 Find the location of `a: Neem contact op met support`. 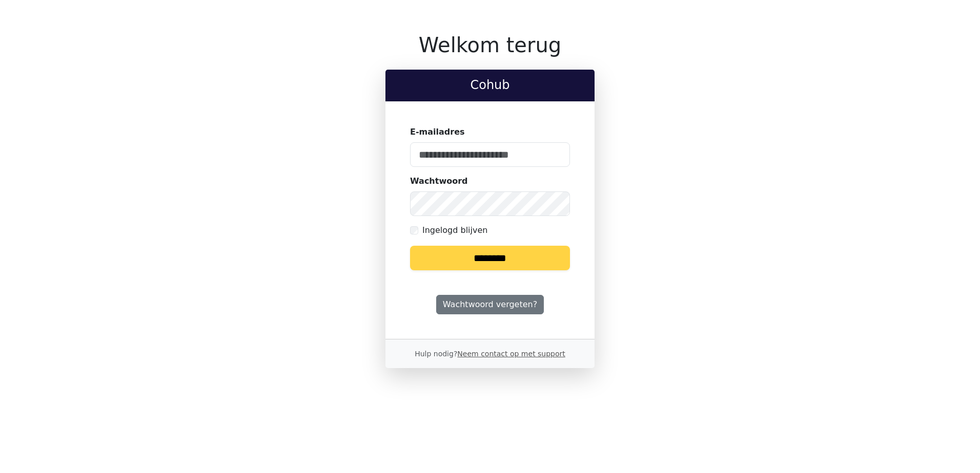

a: Neem contact op met support is located at coordinates (511, 354).